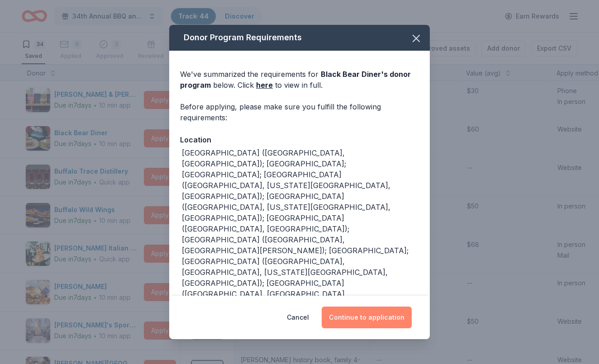  Describe the element at coordinates (300, 140) in the screenshot. I see `div: Location` at that location.